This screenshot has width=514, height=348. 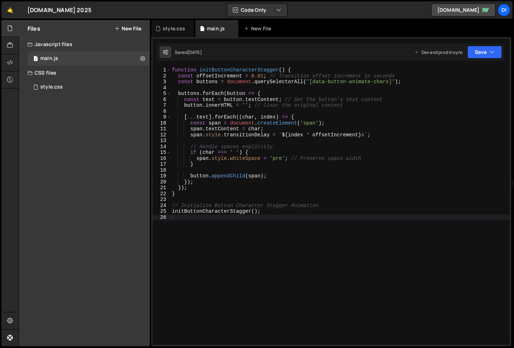 What do you see at coordinates (162, 176) in the screenshot?
I see `div: 19` at bounding box center [162, 176].